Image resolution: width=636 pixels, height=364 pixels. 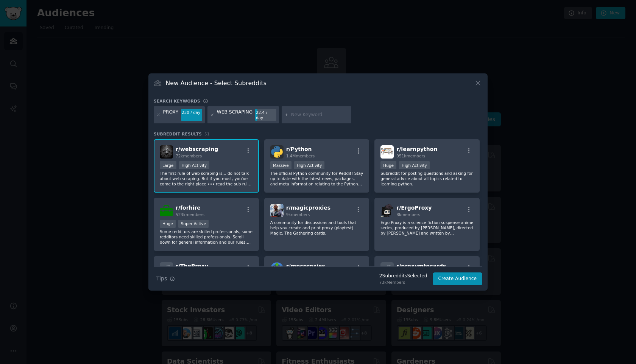 What do you see at coordinates (193, 224) in the screenshot?
I see `div: Super Active` at bounding box center [193, 224].